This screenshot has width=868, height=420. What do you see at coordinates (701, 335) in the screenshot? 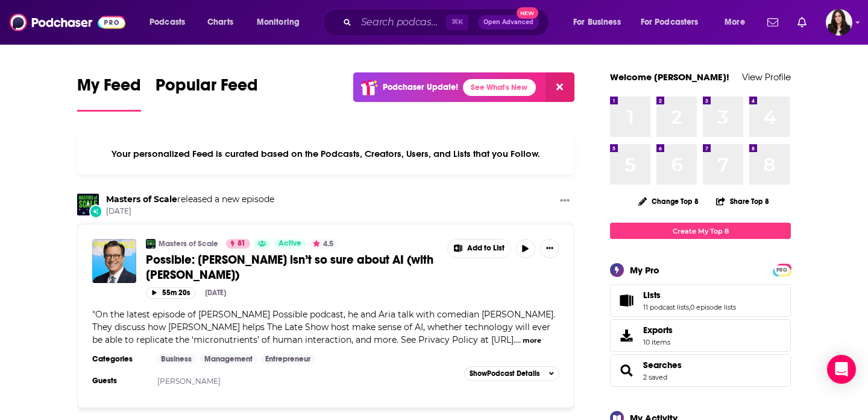
I see `a: Exports` at bounding box center [701, 335].